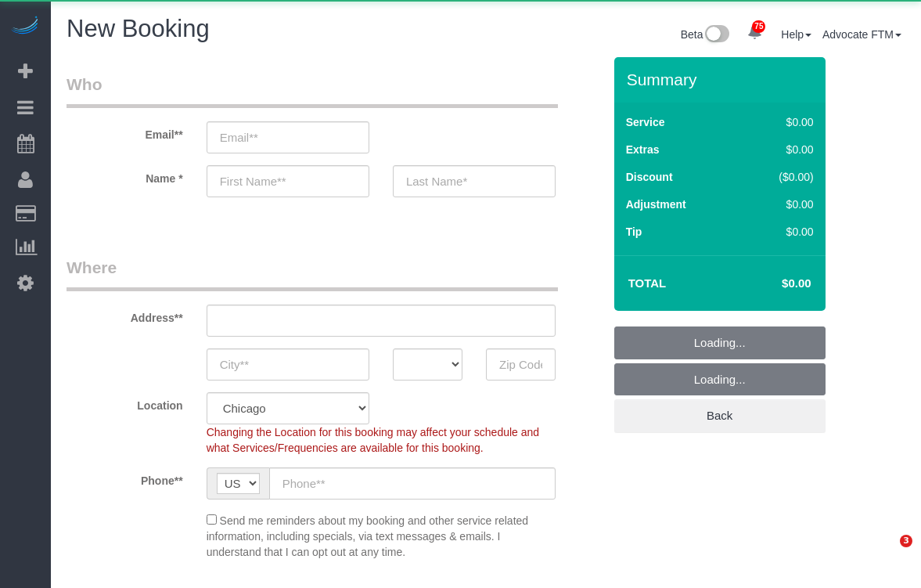 The width and height of the screenshot is (921, 588). What do you see at coordinates (758, 27) in the screenshot?
I see `span: 75` at bounding box center [758, 27].